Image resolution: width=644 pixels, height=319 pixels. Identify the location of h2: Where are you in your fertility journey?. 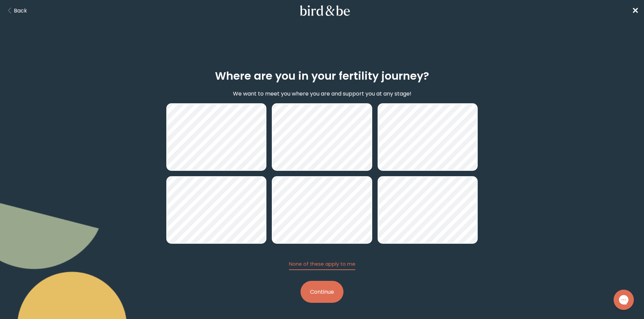
(322, 76).